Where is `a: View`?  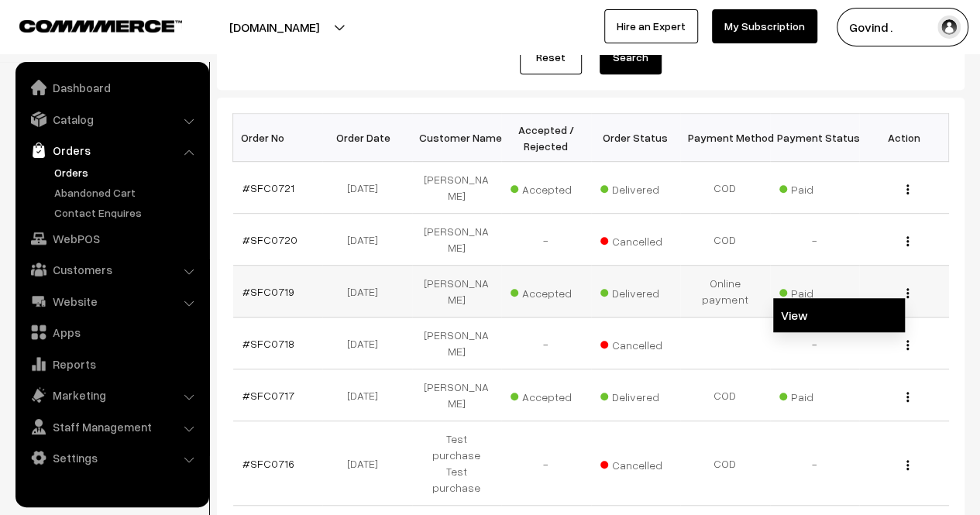 a: View is located at coordinates (839, 315).